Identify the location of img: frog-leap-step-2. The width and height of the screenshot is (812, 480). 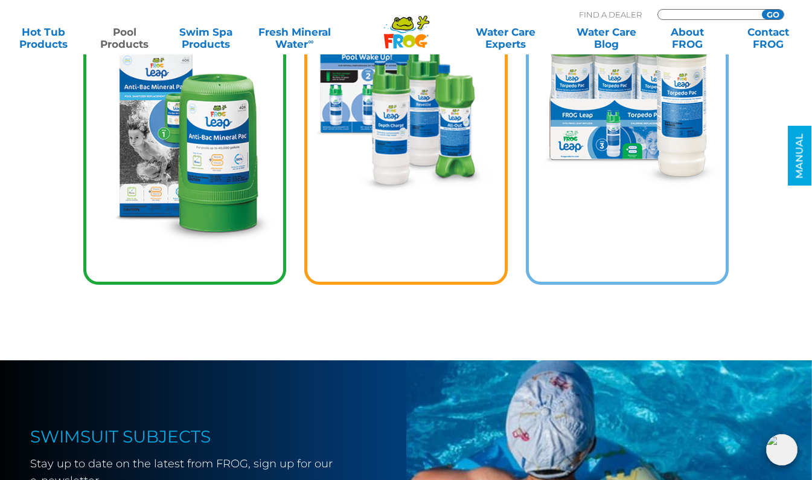
(406, 110).